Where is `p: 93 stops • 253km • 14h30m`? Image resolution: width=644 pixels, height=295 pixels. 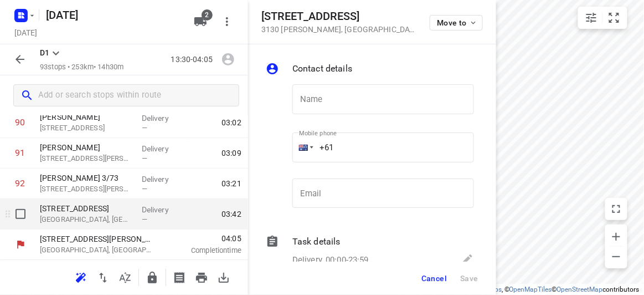 p: 93 stops • 253km • 14h30m is located at coordinates (81, 67).